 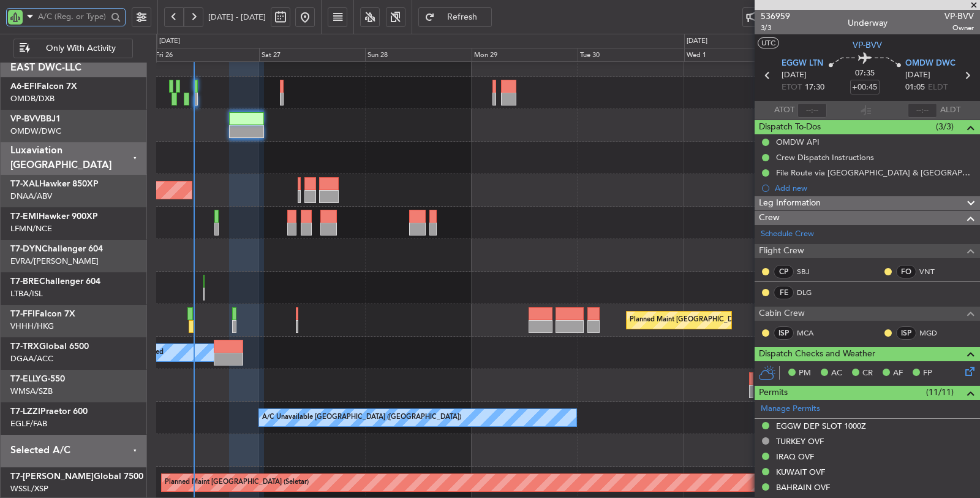 What do you see at coordinates (782, 313) in the screenshot?
I see `span: Cabin Crew` at bounding box center [782, 313].